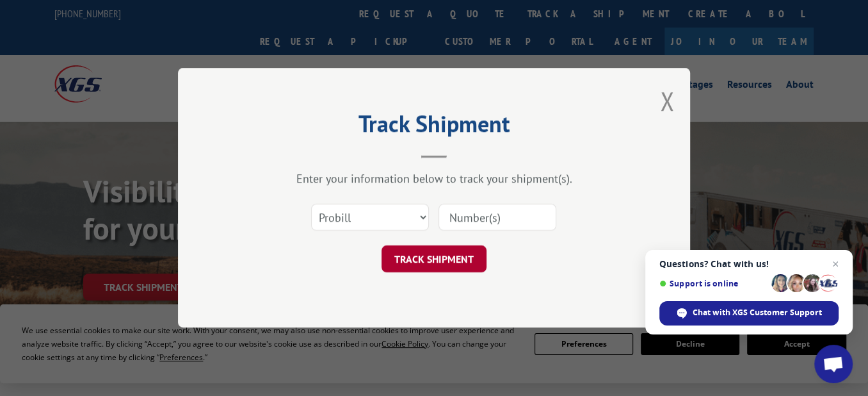 This screenshot has width=868, height=396. What do you see at coordinates (749, 313) in the screenshot?
I see `div: Chat with XGS Customer Support` at bounding box center [749, 313].